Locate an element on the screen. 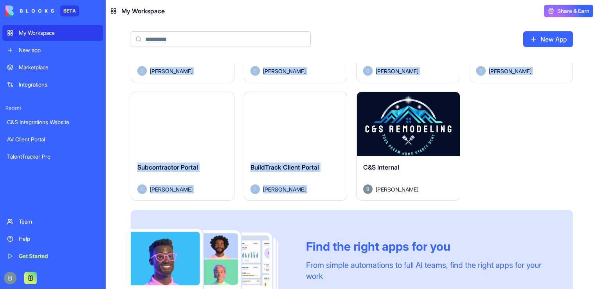 The image size is (598, 289). div: AV Client Portal is located at coordinates (53, 139).